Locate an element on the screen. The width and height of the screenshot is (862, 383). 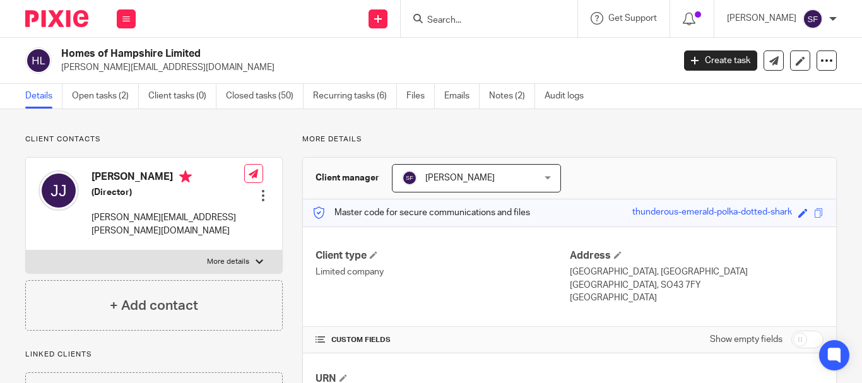
div: thunderous-emerald-polka-dotted-shark is located at coordinates (712, 213).